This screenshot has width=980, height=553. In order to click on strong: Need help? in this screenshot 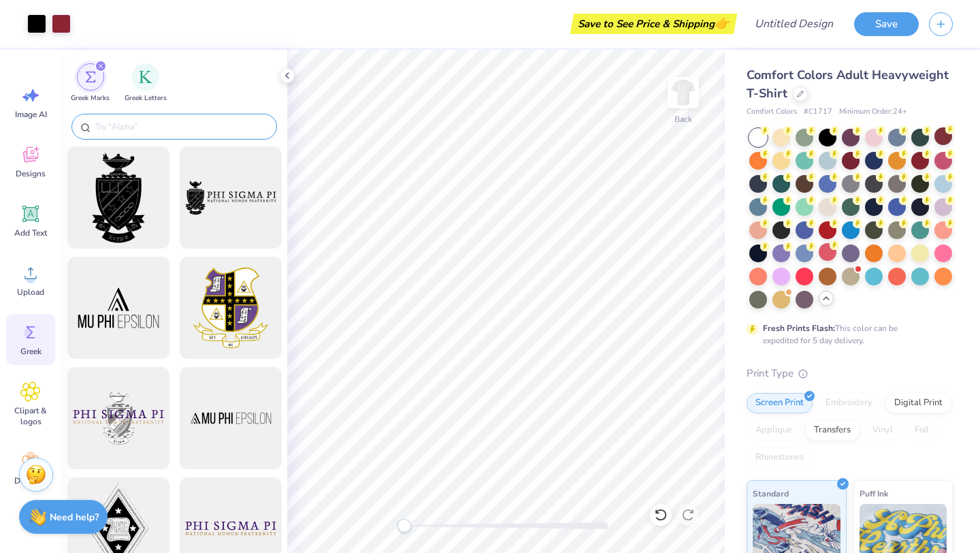, I will do `click(74, 517)`.